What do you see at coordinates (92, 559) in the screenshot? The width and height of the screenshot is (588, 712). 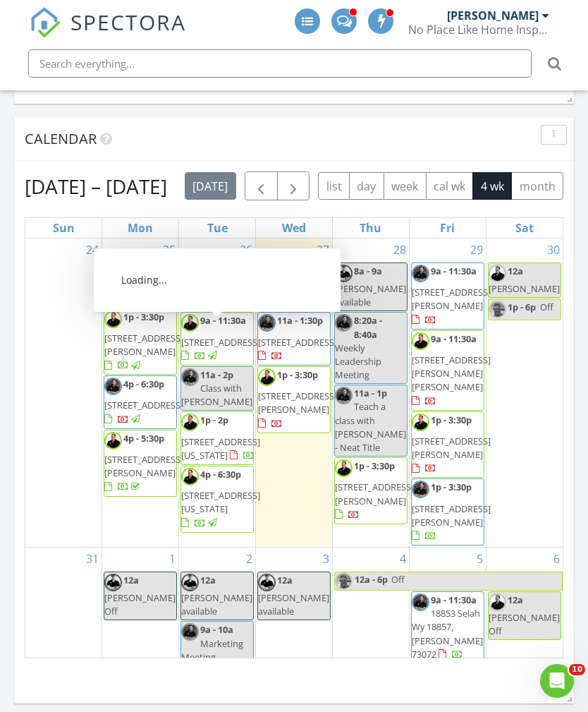 I see `a: Go to August 31, 2025` at bounding box center [92, 559].